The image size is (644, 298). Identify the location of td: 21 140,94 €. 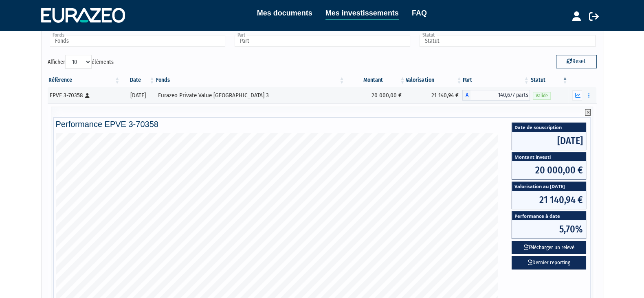
(434, 96).